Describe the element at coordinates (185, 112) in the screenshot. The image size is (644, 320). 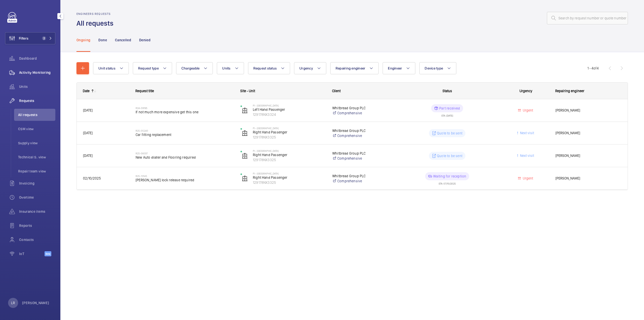
I see `span: If not much more expensive get this one` at that location.